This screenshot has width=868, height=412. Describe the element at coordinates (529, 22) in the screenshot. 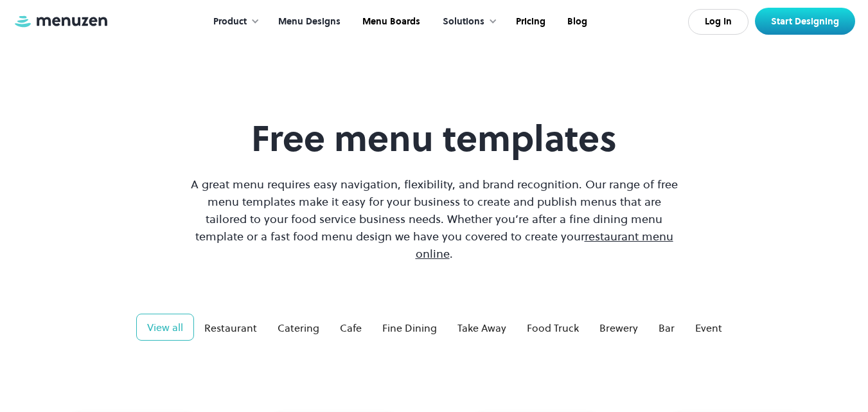

I see `a: Pricing` at that location.